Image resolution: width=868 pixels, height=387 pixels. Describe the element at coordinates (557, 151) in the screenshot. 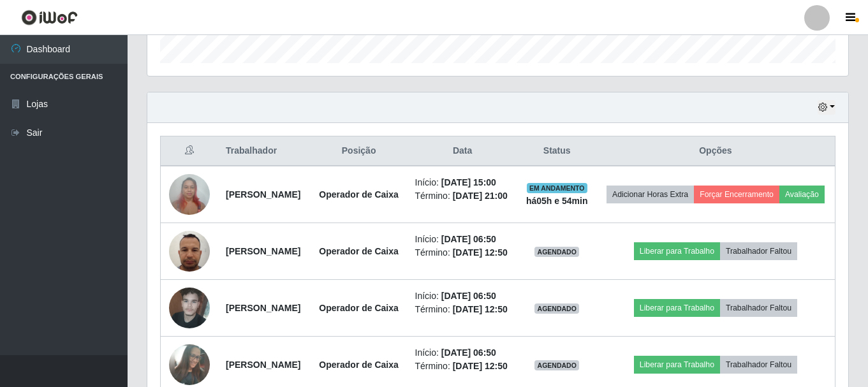

I see `th: Status` at that location.